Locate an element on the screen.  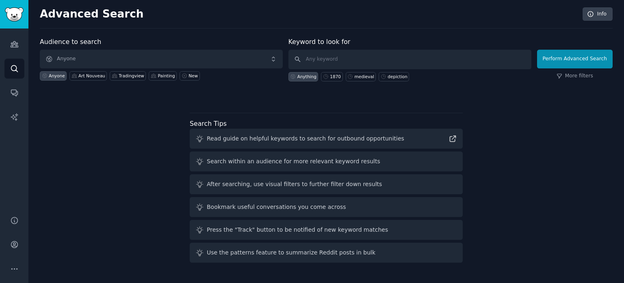
div: Press the "Track" button to be notified of new keyword matches is located at coordinates (298, 229).